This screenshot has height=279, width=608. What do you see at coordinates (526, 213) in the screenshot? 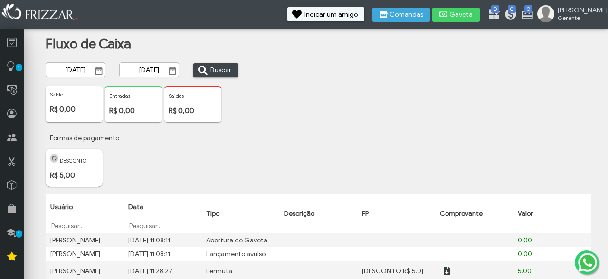
I see `span: Valor` at bounding box center [526, 213].